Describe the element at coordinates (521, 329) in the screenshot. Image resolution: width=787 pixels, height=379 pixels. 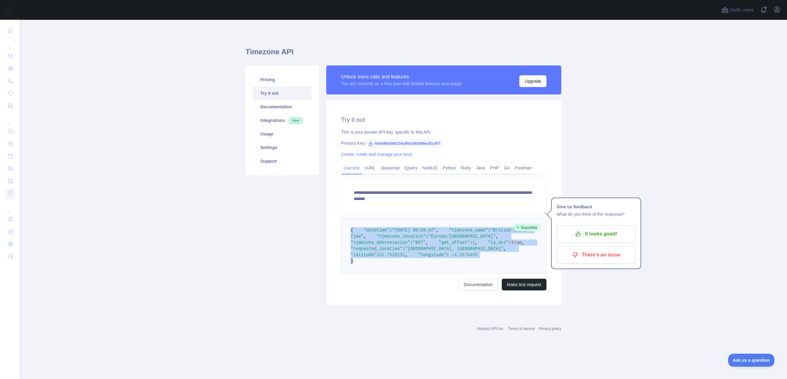
I see `a: Terms of service` at that location.